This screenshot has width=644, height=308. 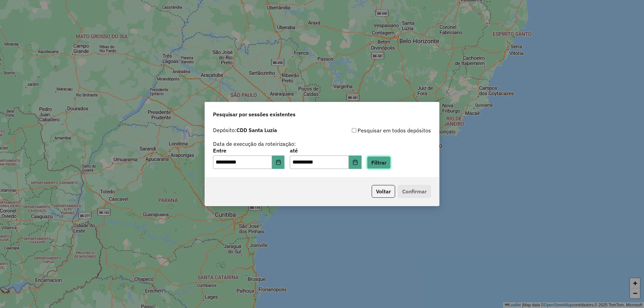 What do you see at coordinates (379, 163) in the screenshot?
I see `button: Filtrar` at bounding box center [379, 163].